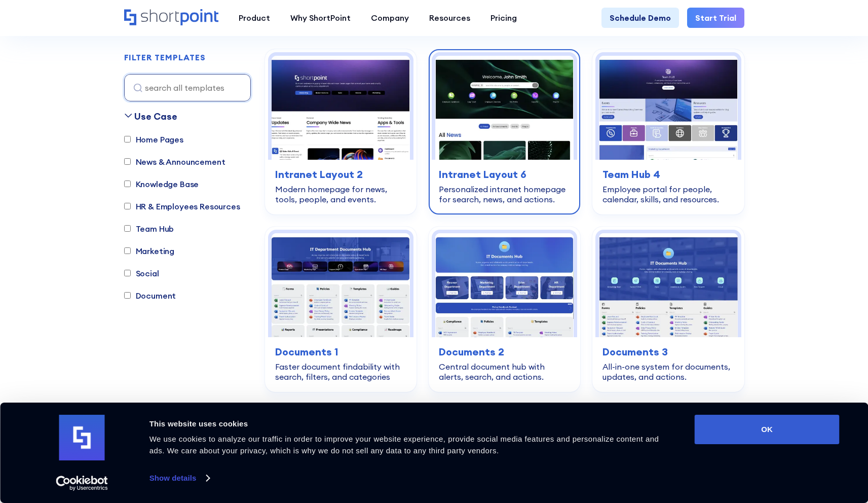 This screenshot has width=868, height=503. Describe the element at coordinates (82, 483) in the screenshot. I see `a: Usercentrics Cookiebot - opens in a new window` at that location.